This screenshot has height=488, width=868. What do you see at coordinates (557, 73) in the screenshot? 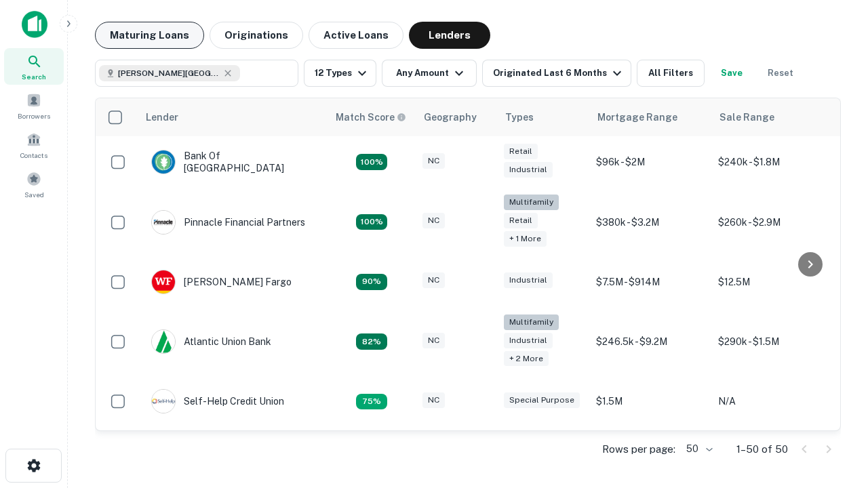
I see `button: Originated Last 6 Months` at bounding box center [557, 73].